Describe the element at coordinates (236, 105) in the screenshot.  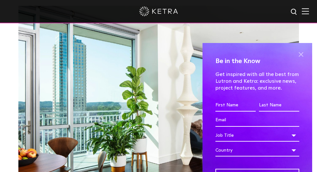
I see `input: First Name` at that location.